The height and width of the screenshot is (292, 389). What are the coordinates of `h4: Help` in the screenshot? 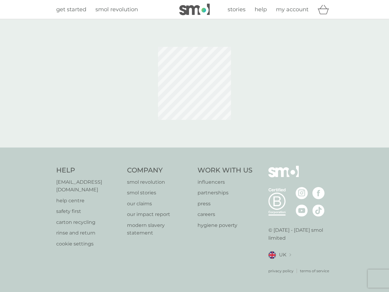 It's located at (89, 170).